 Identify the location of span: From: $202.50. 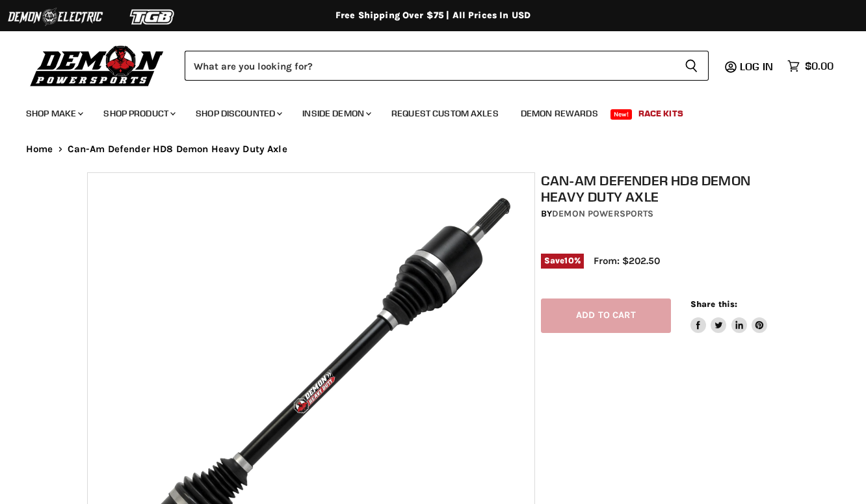
(627, 261).